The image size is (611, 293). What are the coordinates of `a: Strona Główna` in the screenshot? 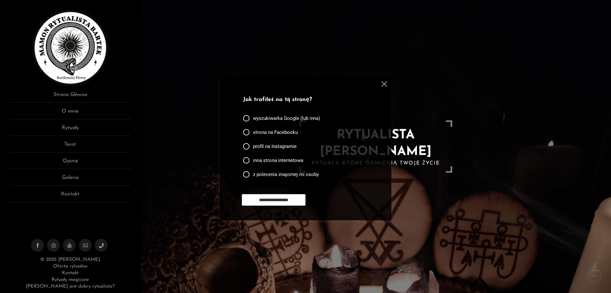 It's located at (70, 96).